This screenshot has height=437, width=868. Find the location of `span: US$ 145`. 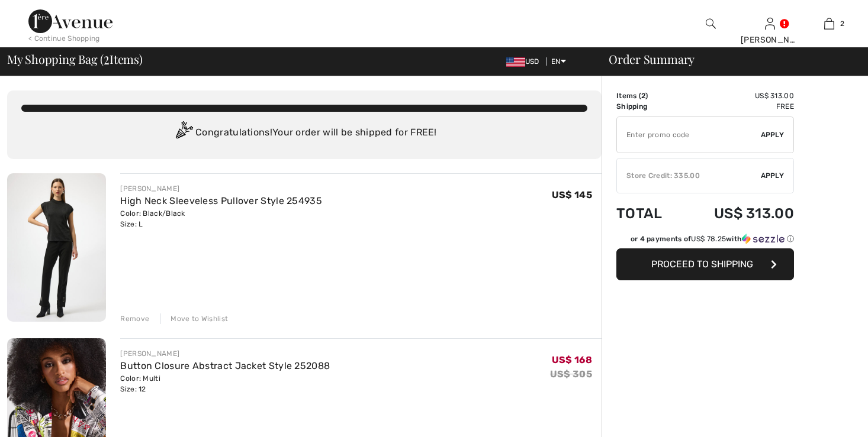

span: US$ 145 is located at coordinates (572, 194).